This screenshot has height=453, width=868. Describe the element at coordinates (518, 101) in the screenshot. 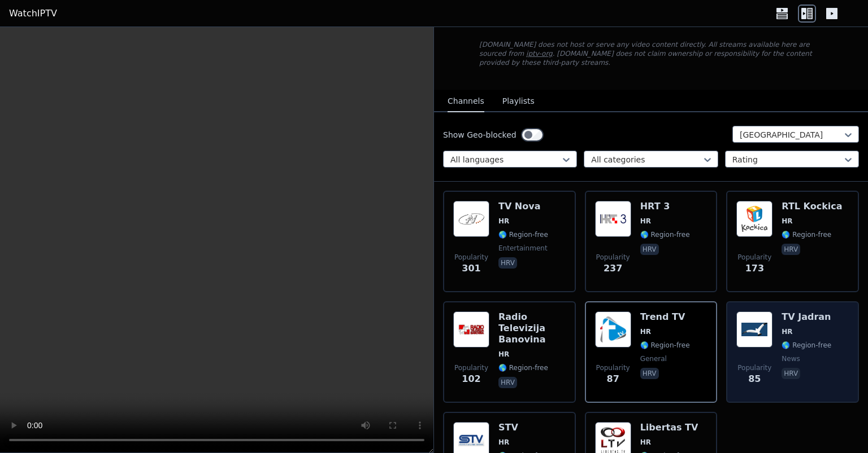

I see `button: Playlists` at that location.